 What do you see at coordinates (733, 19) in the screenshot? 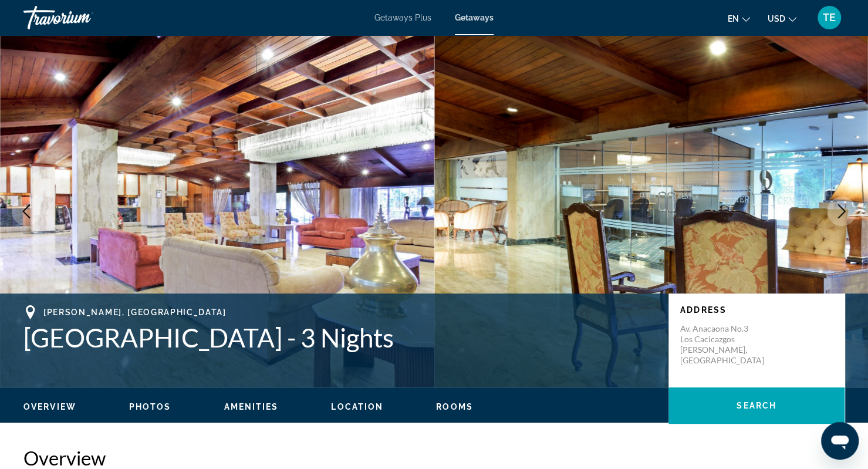
I see `span: en` at bounding box center [733, 19].